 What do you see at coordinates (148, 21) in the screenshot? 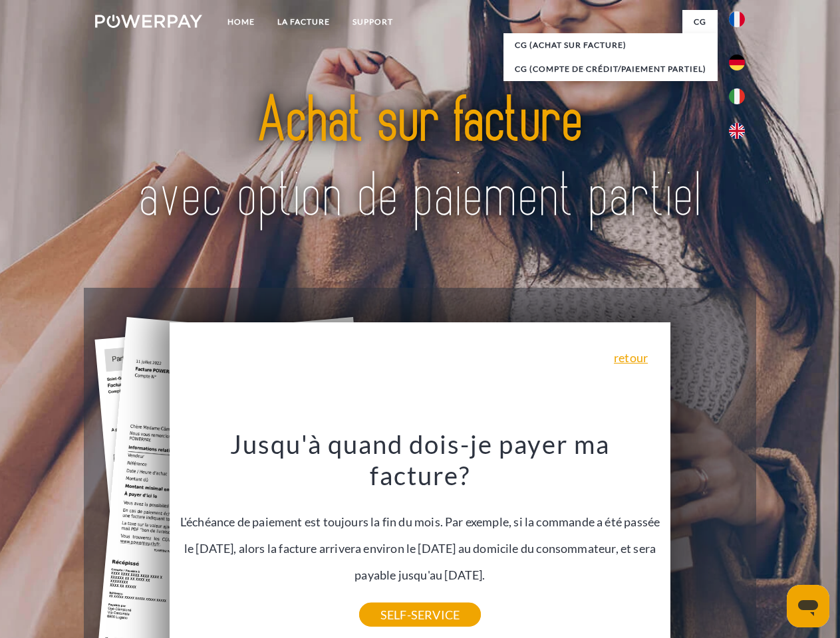
I see `img: logo-powerpay-white.svg` at bounding box center [148, 21].